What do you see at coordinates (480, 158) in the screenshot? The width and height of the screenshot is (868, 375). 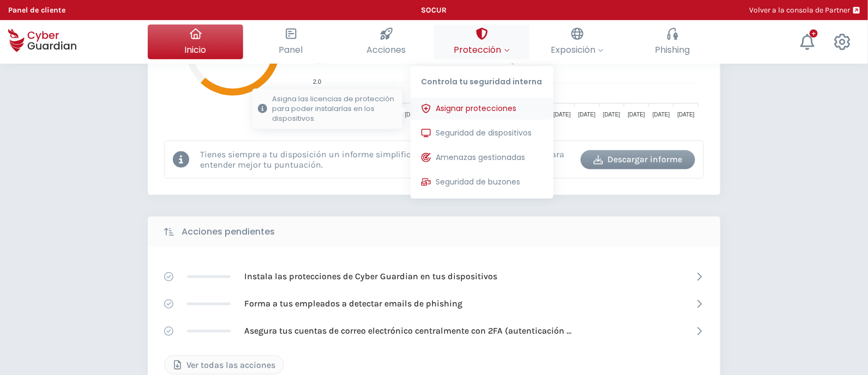 I see `span: Amenazas gestionadas` at bounding box center [480, 158].